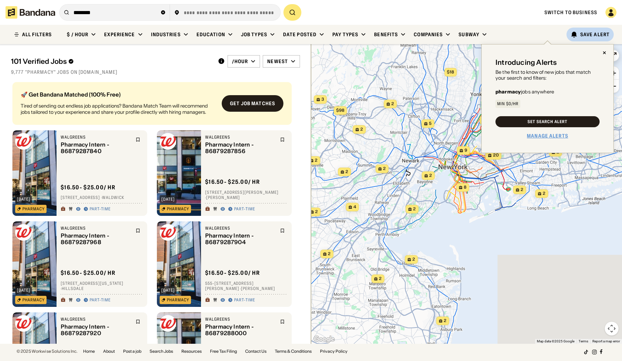 The width and height of the screenshot is (622, 361). I want to click on img: Bandana logotype, so click(30, 12).